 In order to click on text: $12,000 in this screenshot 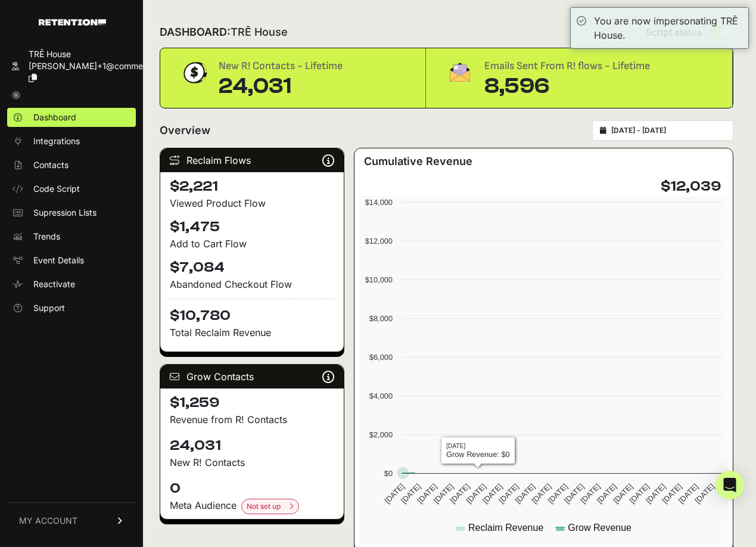, I will do `click(379, 241)`.